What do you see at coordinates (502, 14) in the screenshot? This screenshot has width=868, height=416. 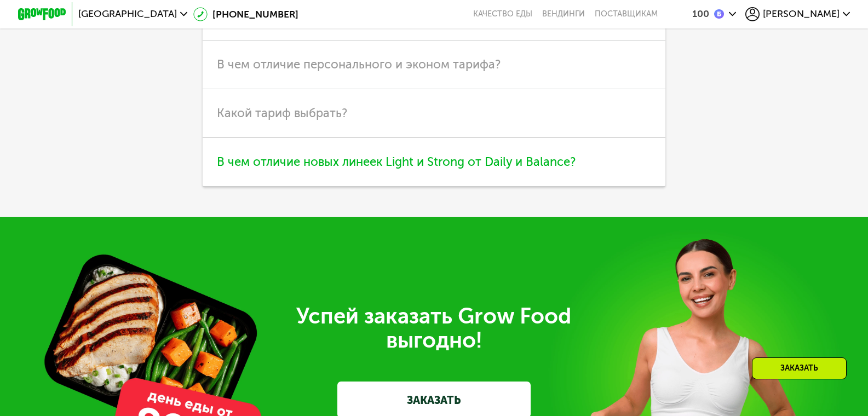 I see `a: Качество еды` at bounding box center [502, 14].